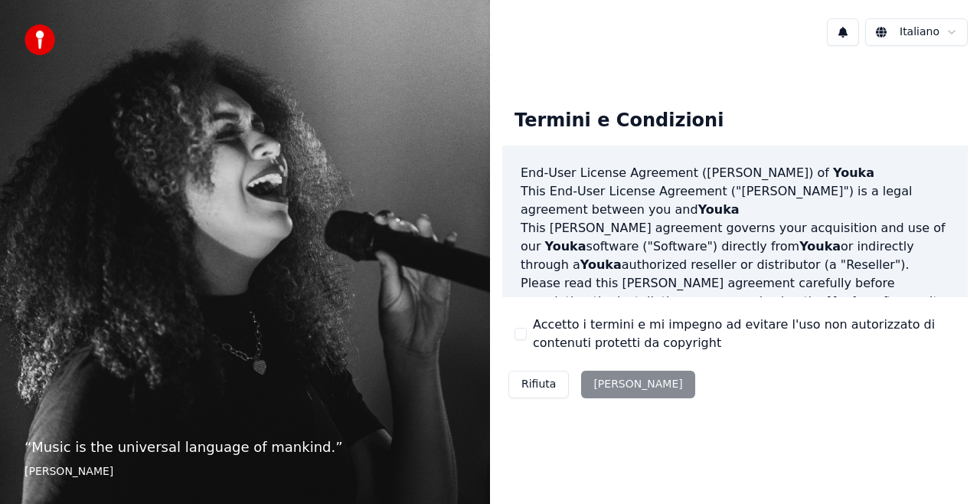  What do you see at coordinates (539, 385) in the screenshot?
I see `button: Rifiuta` at bounding box center [539, 385].